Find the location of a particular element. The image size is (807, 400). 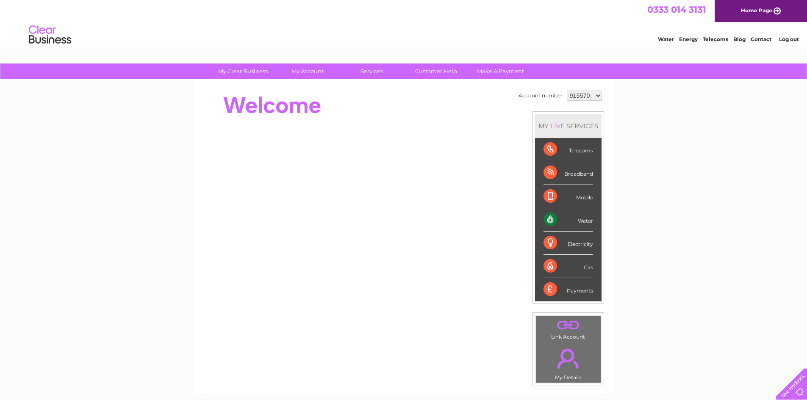

a: My Clear Business is located at coordinates (243, 71).